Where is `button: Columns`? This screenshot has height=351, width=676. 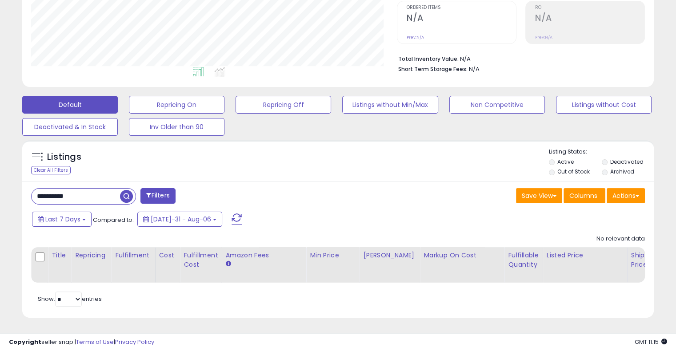 button: Columns is located at coordinates (584, 196).